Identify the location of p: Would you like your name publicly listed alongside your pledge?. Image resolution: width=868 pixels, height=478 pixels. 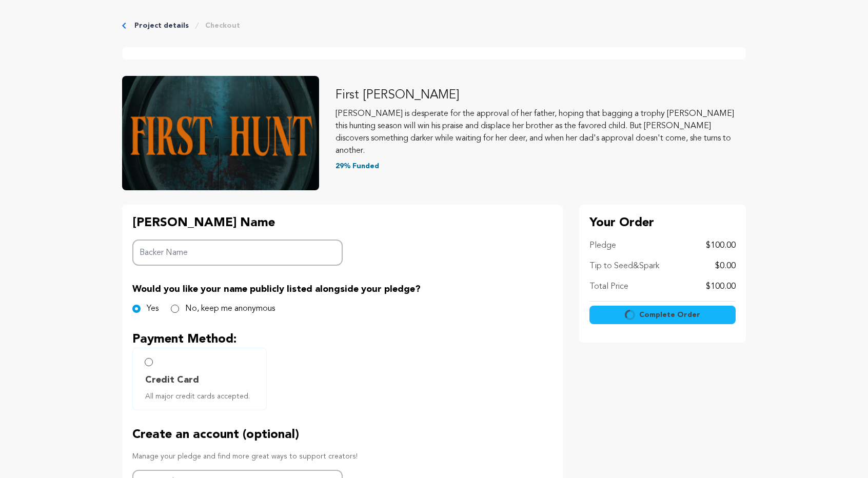
(342, 289).